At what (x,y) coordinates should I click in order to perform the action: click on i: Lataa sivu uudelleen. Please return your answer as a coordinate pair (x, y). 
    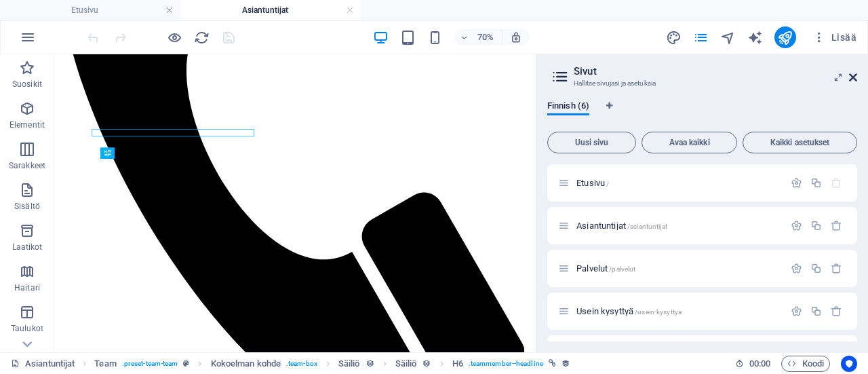
    Looking at the image, I should click on (202, 38).